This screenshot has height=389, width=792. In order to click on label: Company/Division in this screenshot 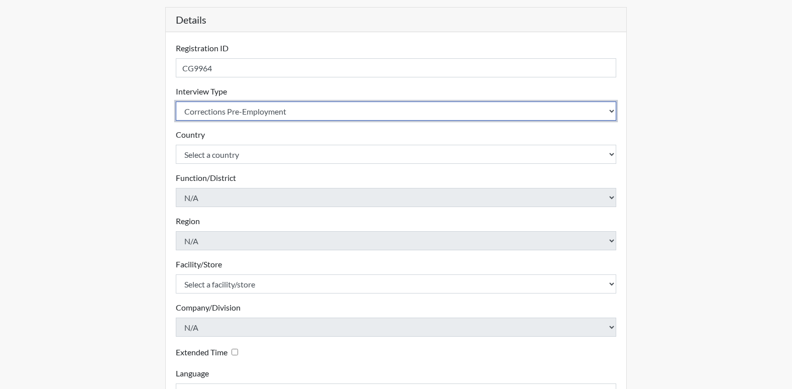, I will do `click(208, 307)`.